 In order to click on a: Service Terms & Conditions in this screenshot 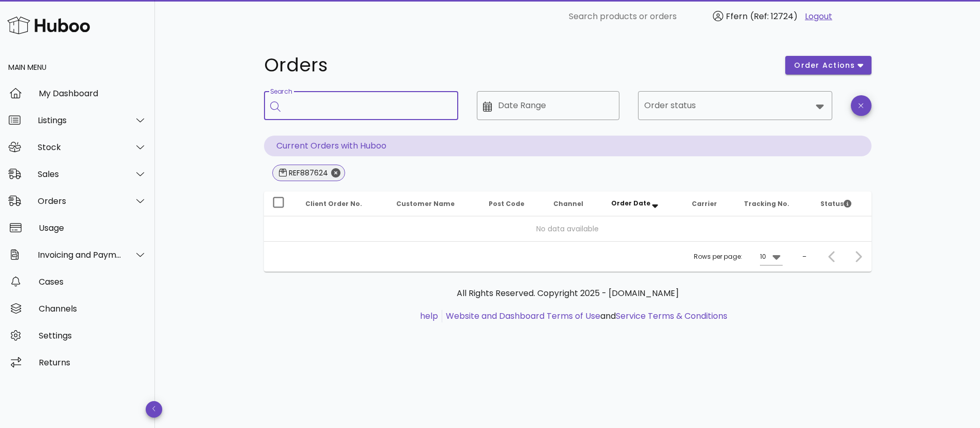, I will do `click(671, 316)`.